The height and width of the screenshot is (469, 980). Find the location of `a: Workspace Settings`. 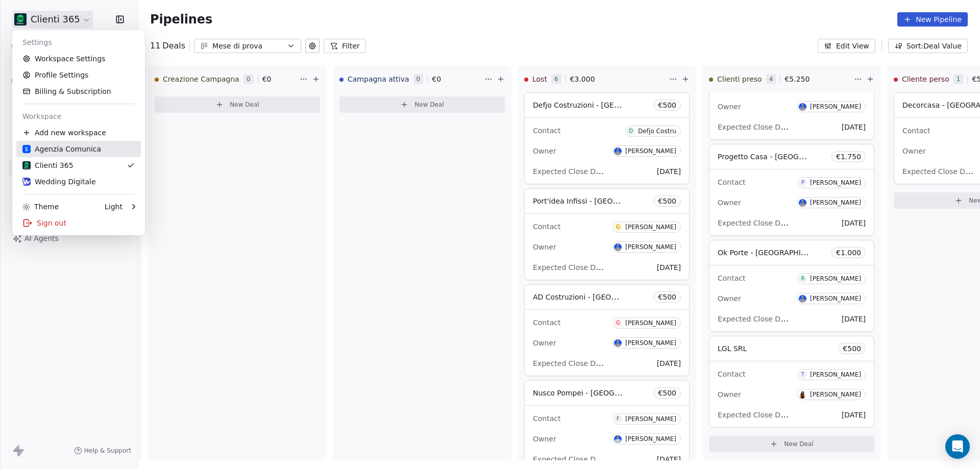

a: Workspace Settings is located at coordinates (78, 59).